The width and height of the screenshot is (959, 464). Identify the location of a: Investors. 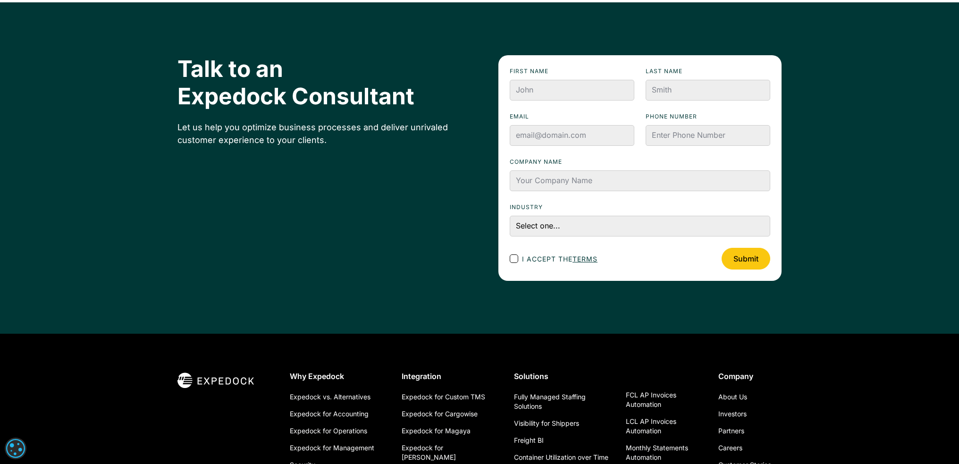
(732, 414).